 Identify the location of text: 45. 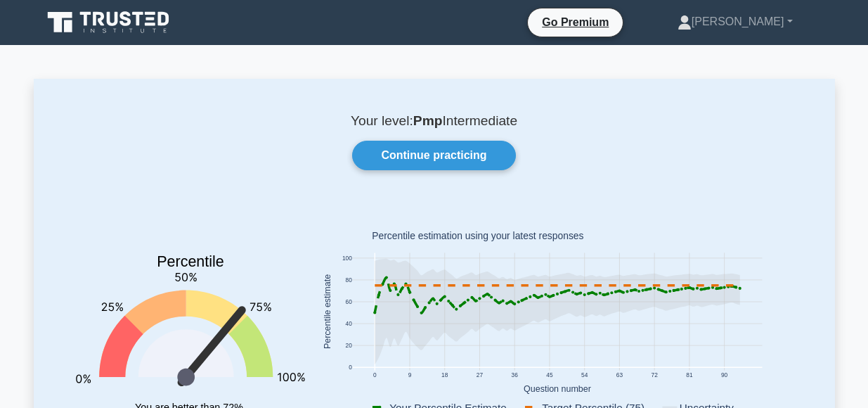
(550, 375).